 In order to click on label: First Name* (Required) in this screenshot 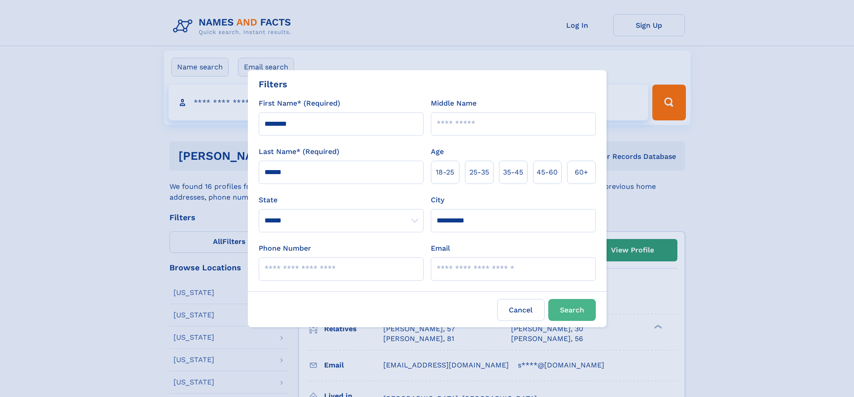, I will do `click(299, 104)`.